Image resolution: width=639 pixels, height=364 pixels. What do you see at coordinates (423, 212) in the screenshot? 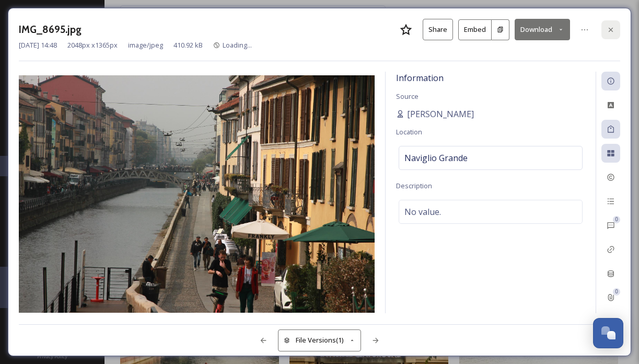
I see `span: No value.` at bounding box center [423, 212].